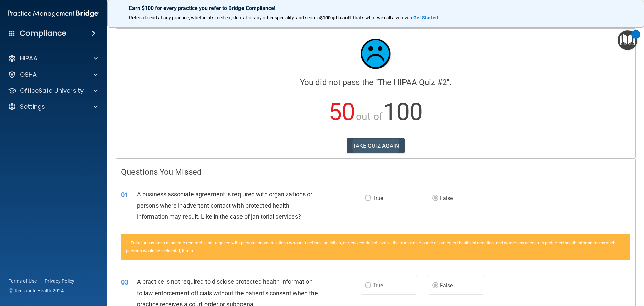 Image resolution: width=644 pixels, height=306 pixels. What do you see at coordinates (382, 18) in the screenshot?
I see `span: ! That's what we call a win-win.` at bounding box center [382, 18].